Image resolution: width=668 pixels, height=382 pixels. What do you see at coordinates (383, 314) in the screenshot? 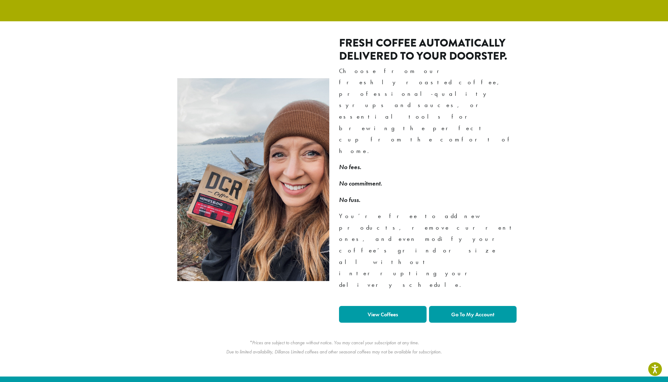
I see `strong: View Coffees` at bounding box center [383, 314].